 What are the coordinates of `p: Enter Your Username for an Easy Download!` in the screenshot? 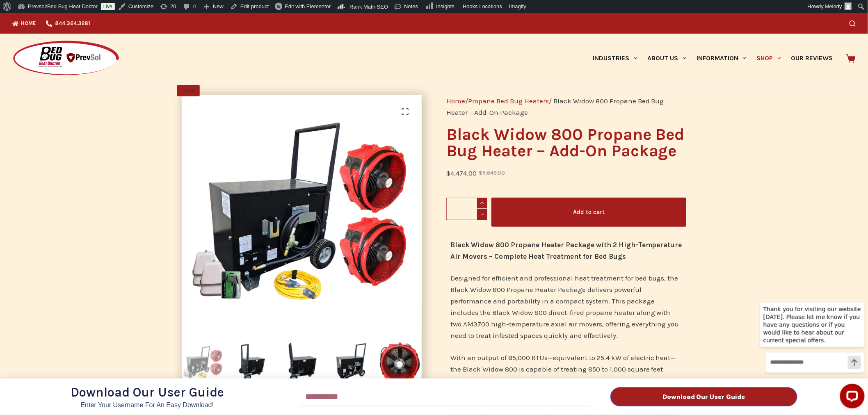 It's located at (147, 405).